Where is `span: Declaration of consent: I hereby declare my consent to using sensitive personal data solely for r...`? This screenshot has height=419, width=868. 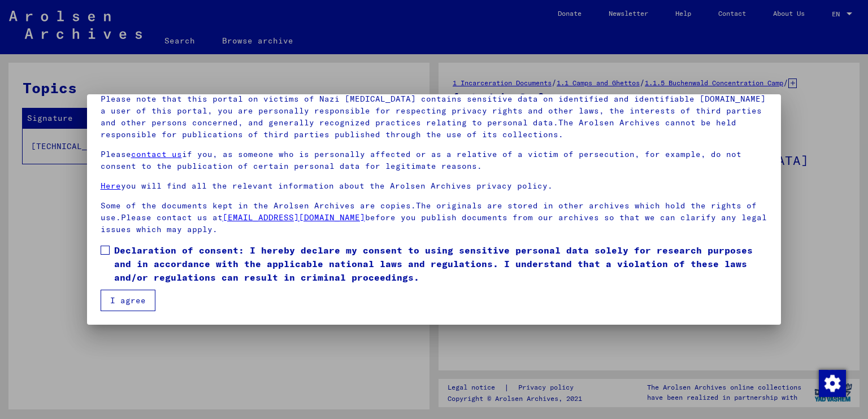
span: Declaration of consent: I hereby declare my consent to using sensitive personal data solely for r... is located at coordinates (441, 263).